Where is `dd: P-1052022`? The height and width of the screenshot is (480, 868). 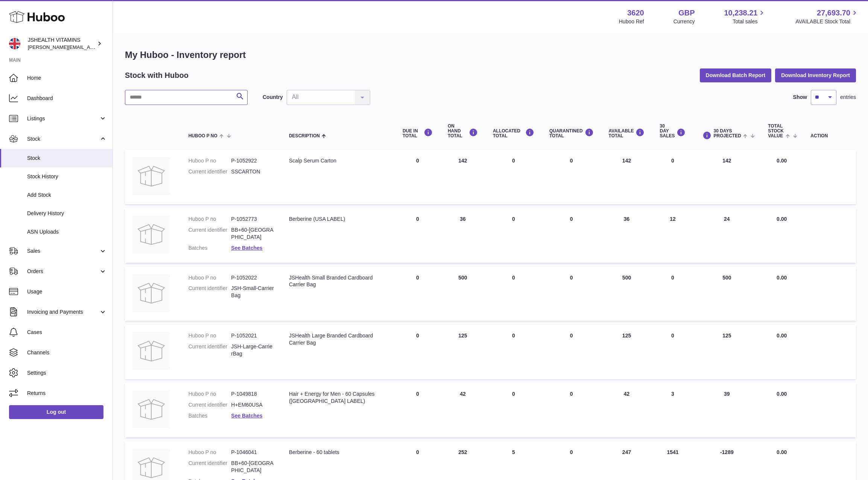 dd: P-1052022 is located at coordinates (252, 277).